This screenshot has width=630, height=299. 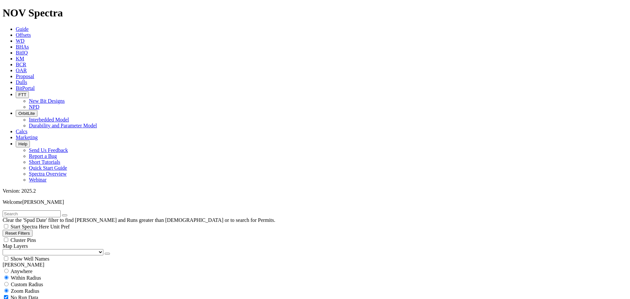 I want to click on a: NPD, so click(x=34, y=107).